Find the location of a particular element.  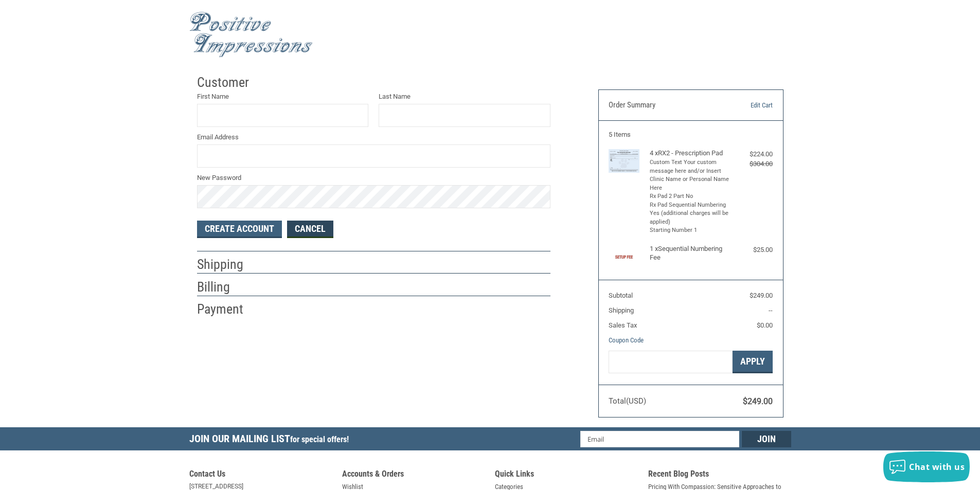

li: Rx Pad 2 Part No is located at coordinates (690, 197).